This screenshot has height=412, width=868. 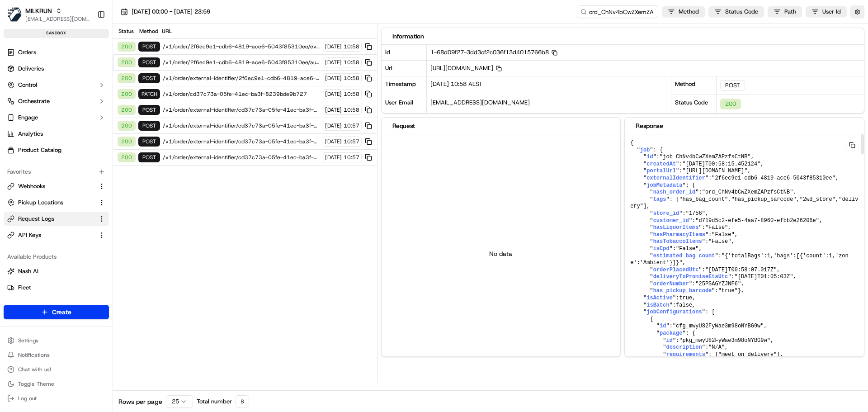 What do you see at coordinates (241, 62) in the screenshot?
I see `span: /v1/order/2f6ec9e1-cdb6-4819-ace6-5043f85310ee/autodispatch` at bounding box center [241, 62].